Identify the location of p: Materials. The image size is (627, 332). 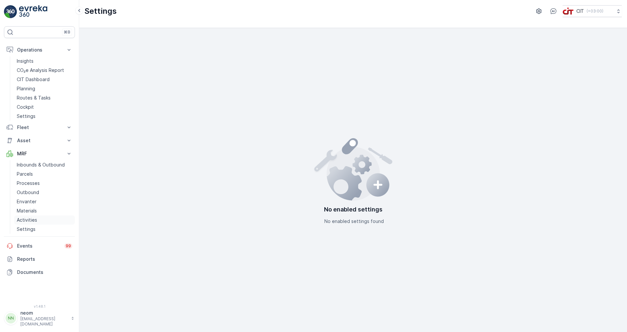
(27, 211).